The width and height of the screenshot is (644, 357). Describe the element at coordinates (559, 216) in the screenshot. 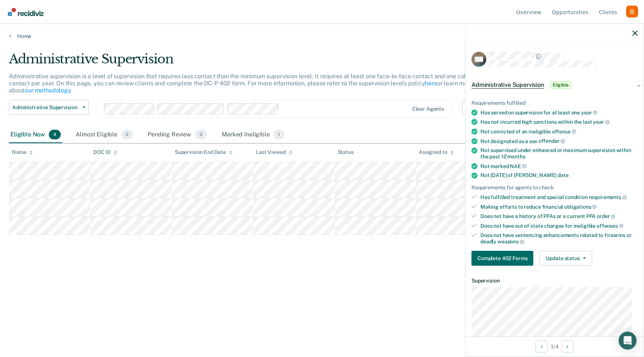

I see `div: Does not have a history of PFAs or a current PFA order` at that location.